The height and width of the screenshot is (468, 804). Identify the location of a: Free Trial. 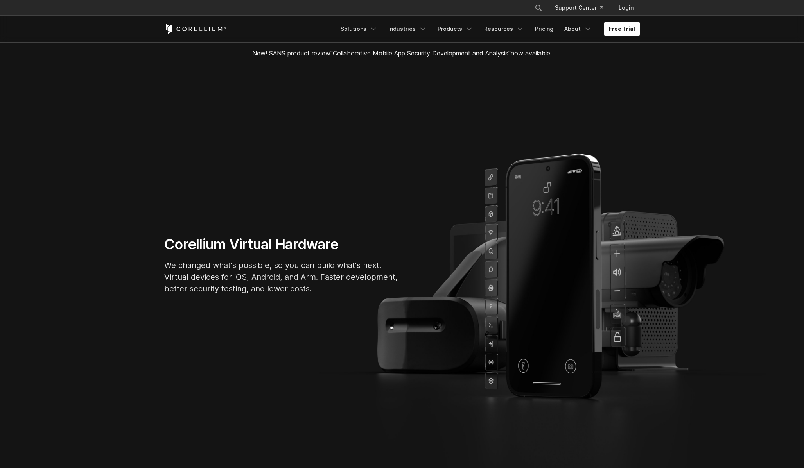
(622, 29).